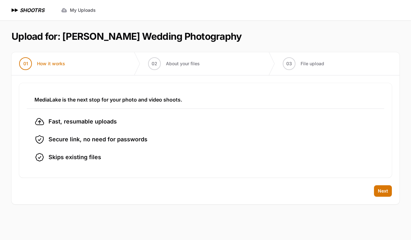  What do you see at coordinates (83, 10) in the screenshot?
I see `span: My Uploads` at bounding box center [83, 10].